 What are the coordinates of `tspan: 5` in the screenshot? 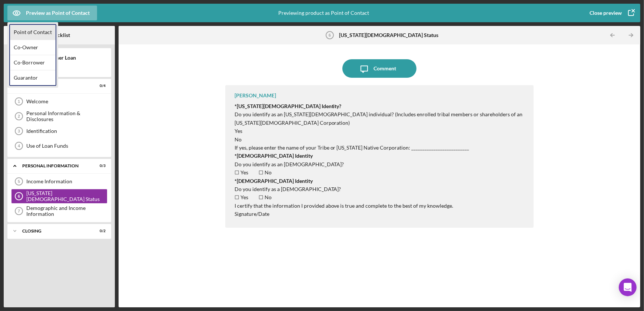 It's located at (19, 182).